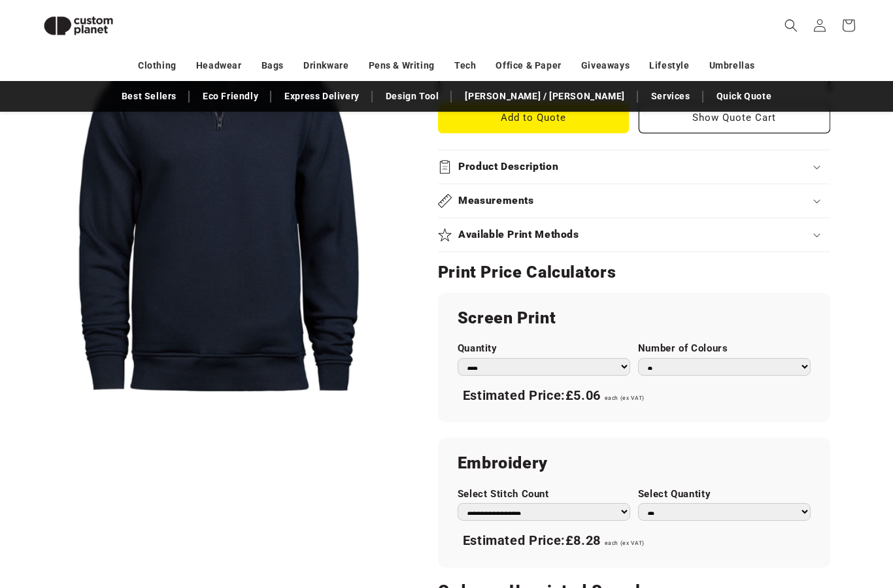 The height and width of the screenshot is (588, 893). What do you see at coordinates (496, 202) in the screenshot?
I see `h2: Measurements` at bounding box center [496, 202].